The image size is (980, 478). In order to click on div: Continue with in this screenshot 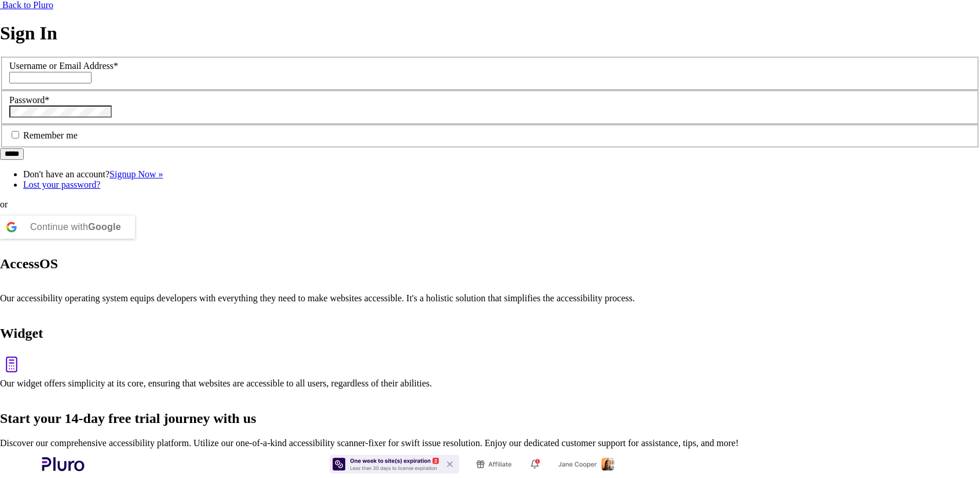, I will do `click(76, 227)`.